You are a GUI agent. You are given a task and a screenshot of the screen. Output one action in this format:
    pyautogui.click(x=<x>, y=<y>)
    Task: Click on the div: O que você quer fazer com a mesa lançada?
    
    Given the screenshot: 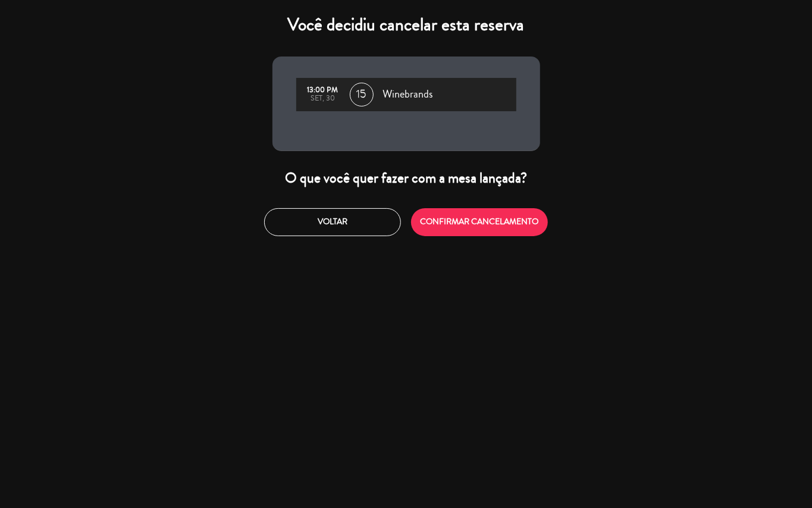 What is the action you would take?
    pyautogui.click(x=406, y=178)
    